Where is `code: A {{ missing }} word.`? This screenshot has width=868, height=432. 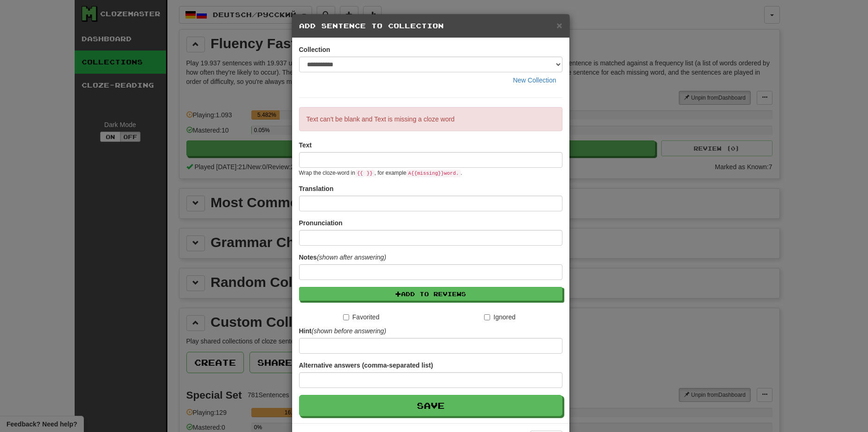
code: A {{ missing }} word. is located at coordinates (433, 174).